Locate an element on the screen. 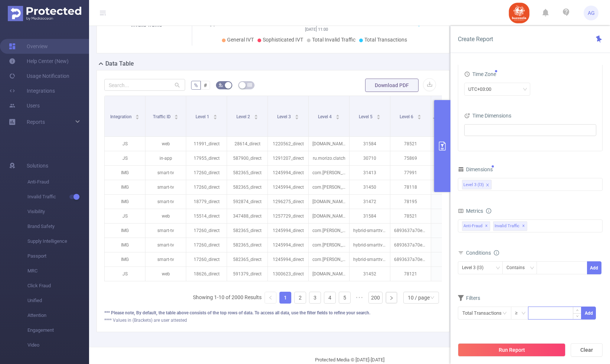  span: Level 2 is located at coordinates (244, 117).